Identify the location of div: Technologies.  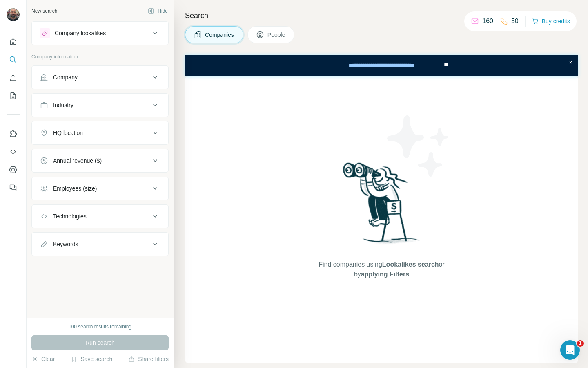
(70, 216).